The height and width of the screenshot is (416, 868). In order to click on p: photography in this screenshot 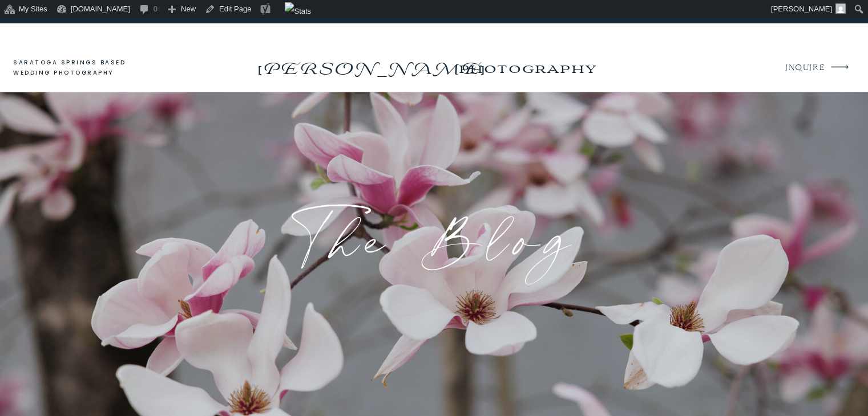, I will do `click(527, 68)`.